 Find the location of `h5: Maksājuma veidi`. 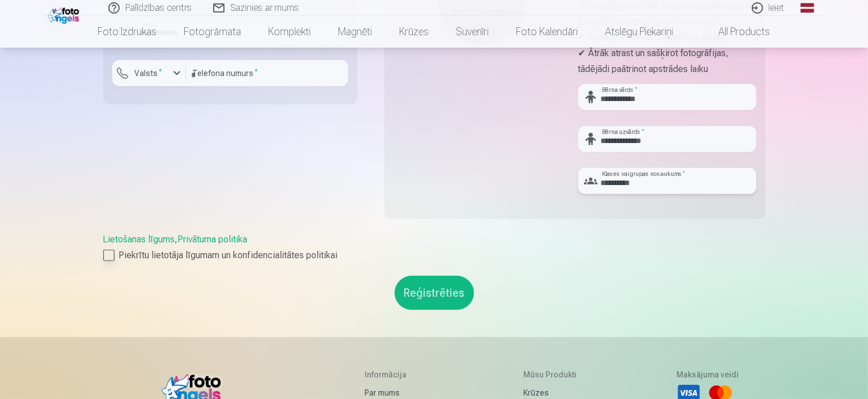

h5: Maksājuma veidi is located at coordinates (707, 375).